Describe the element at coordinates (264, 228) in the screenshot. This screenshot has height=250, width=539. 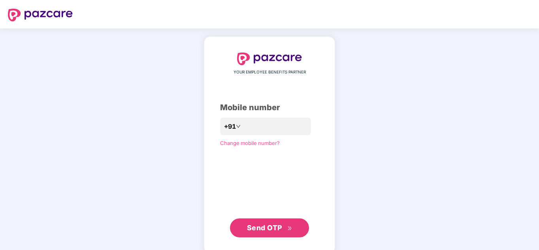
I see `span: Send OTP` at that location.